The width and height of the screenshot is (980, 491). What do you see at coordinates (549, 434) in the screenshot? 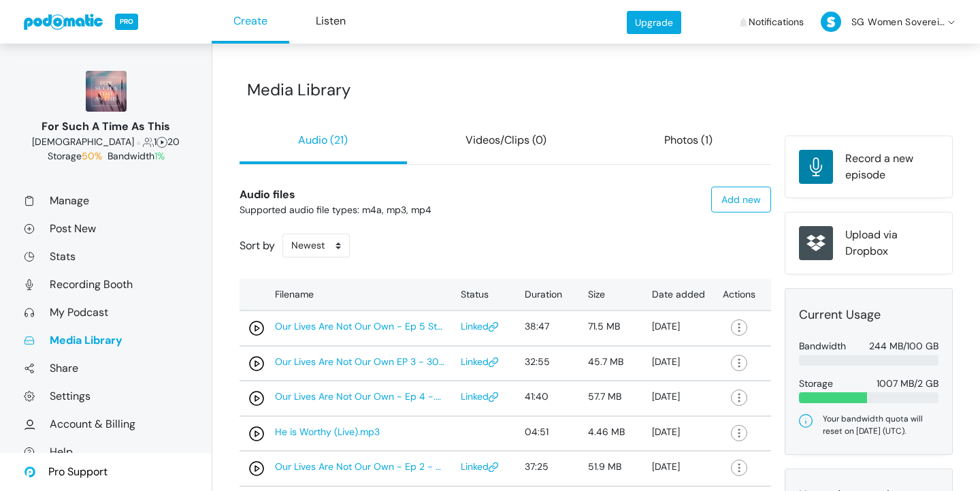
I see `td: 04:51` at bounding box center [549, 434].